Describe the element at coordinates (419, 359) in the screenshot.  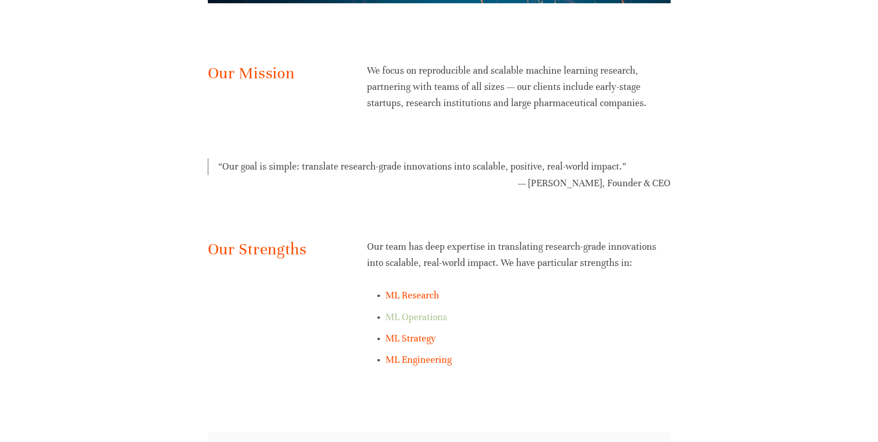
I see `a: ML Engineering` at that location.